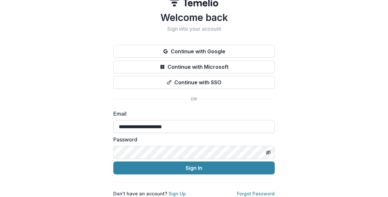 The image size is (388, 197). I want to click on h2: Sign into your account, so click(194, 29).